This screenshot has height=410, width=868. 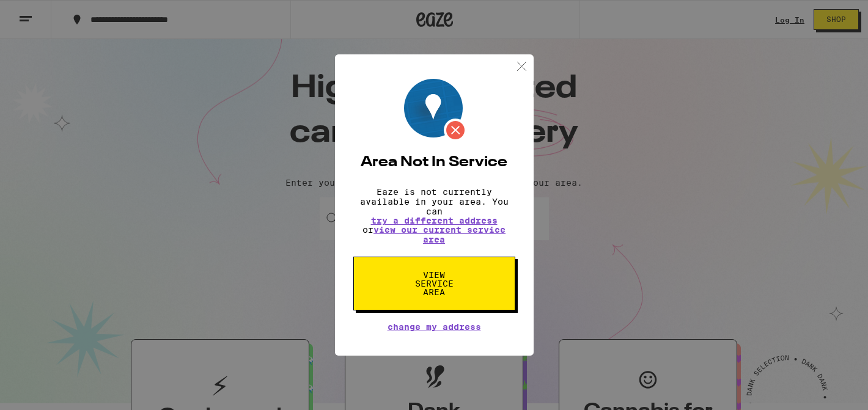 I want to click on button: View Service Area, so click(x=434, y=284).